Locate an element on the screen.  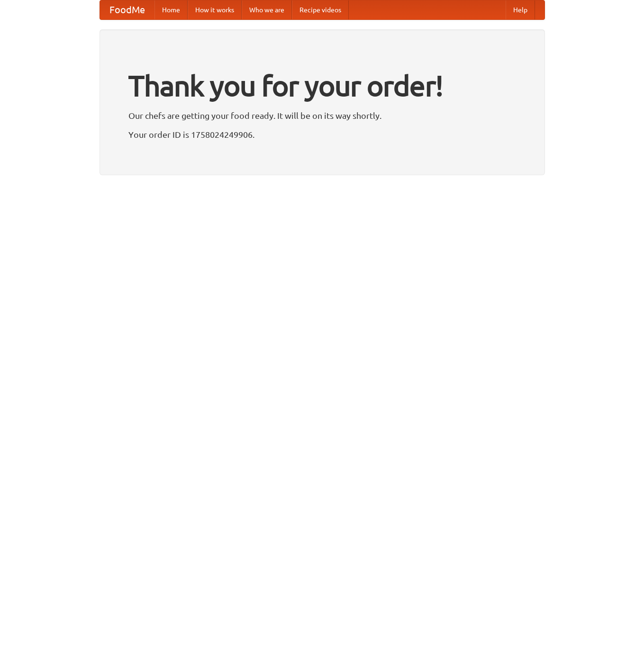
h1: Thank you for your order! is located at coordinates (322, 86).